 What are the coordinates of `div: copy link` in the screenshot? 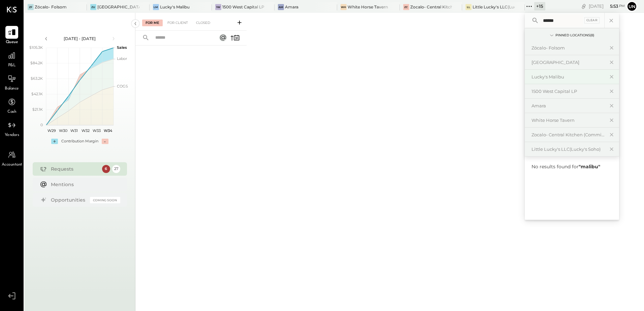 It's located at (584, 6).